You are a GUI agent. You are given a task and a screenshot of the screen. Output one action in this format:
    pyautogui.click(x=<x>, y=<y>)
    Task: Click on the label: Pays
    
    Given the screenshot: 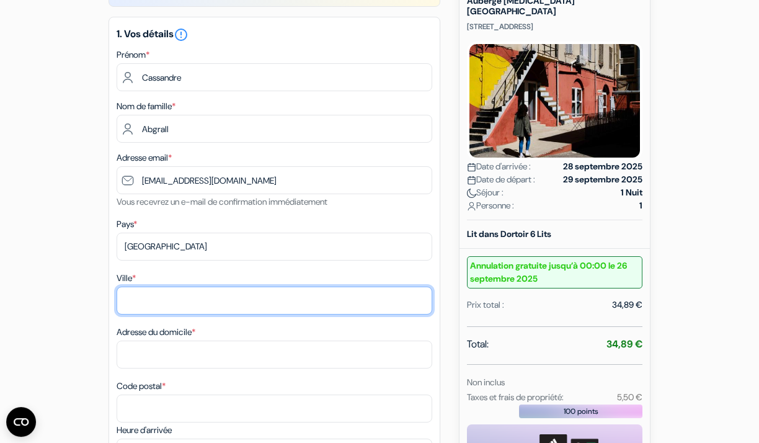 What is the action you would take?
    pyautogui.click(x=126, y=224)
    